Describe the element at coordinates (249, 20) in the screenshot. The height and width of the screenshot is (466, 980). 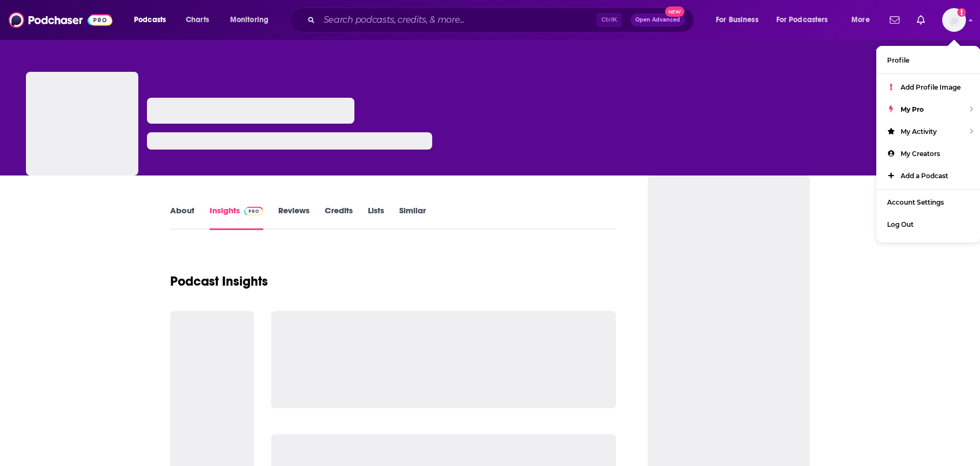
I see `span: Monitoring` at that location.